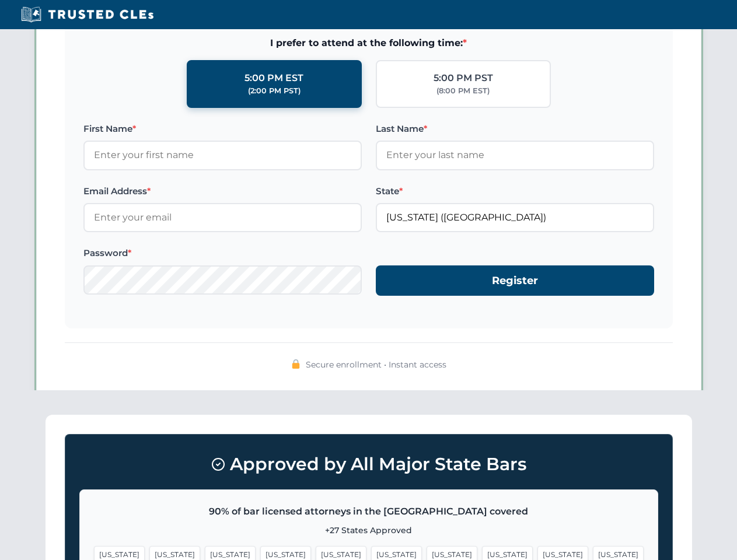  Describe the element at coordinates (274, 78) in the screenshot. I see `div: 5:00 PM EST` at that location.